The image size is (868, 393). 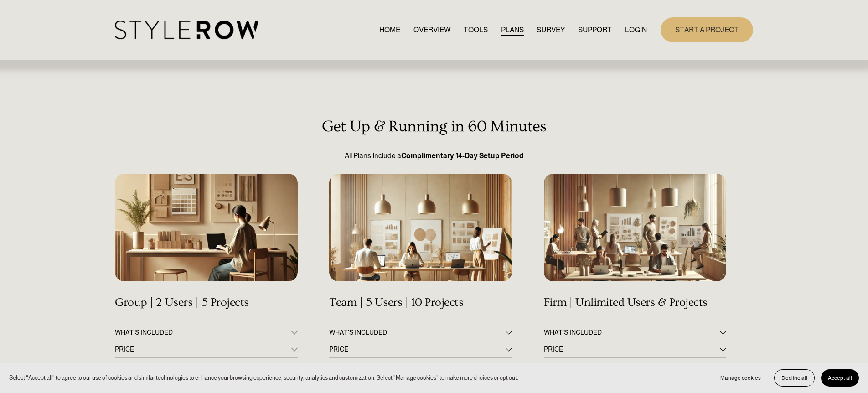 What do you see at coordinates (187, 29) in the screenshot?
I see `img: StyleRow` at bounding box center [187, 29].